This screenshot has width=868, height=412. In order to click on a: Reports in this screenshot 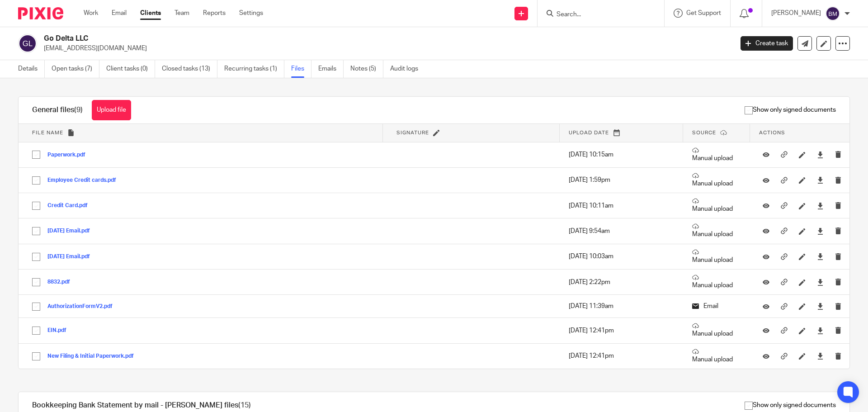, I will do `click(214, 13)`.